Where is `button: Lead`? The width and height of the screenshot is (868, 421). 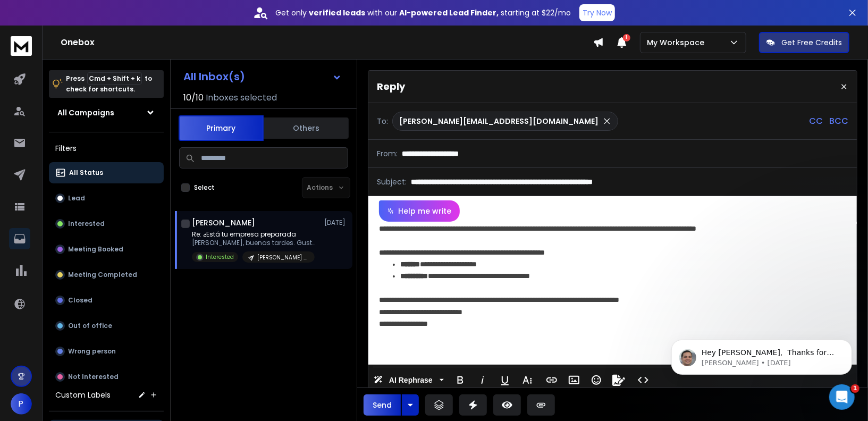 button: Lead is located at coordinates (106, 198).